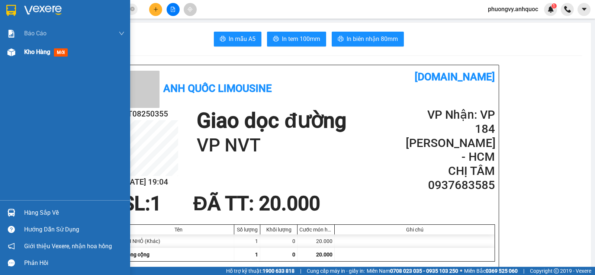  I want to click on strong: 1900 633 818, so click(279, 271).